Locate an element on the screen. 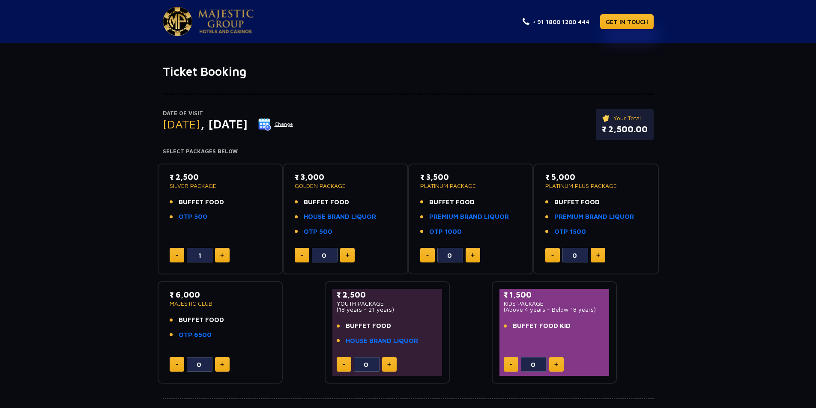 This screenshot has height=408, width=816. a: OTP 1000 is located at coordinates (445, 232).